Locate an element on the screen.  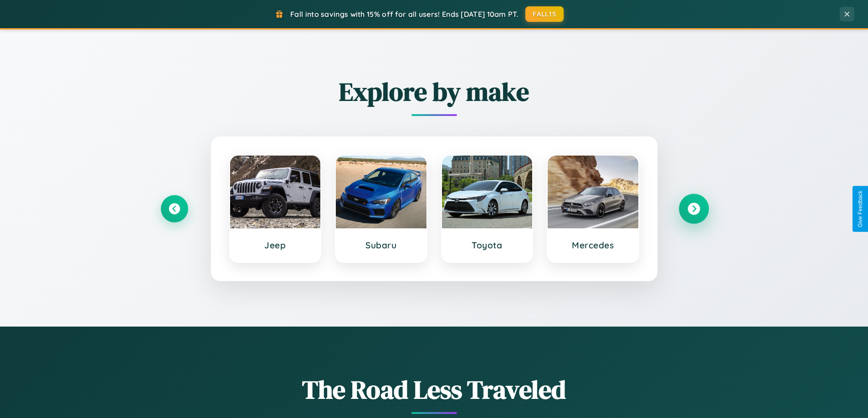
h3: Subaru is located at coordinates (381, 245).